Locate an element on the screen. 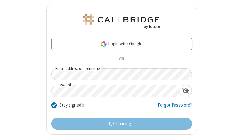  span: OR is located at coordinates (121, 59).